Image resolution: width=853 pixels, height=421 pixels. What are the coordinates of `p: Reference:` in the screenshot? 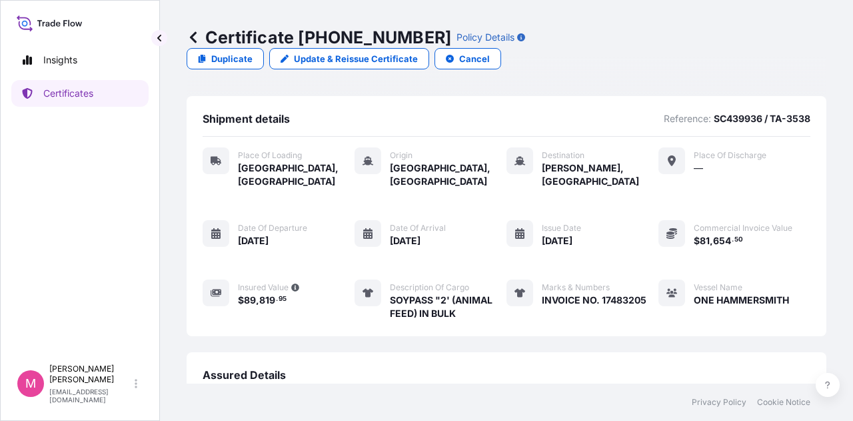 It's located at (687, 119).